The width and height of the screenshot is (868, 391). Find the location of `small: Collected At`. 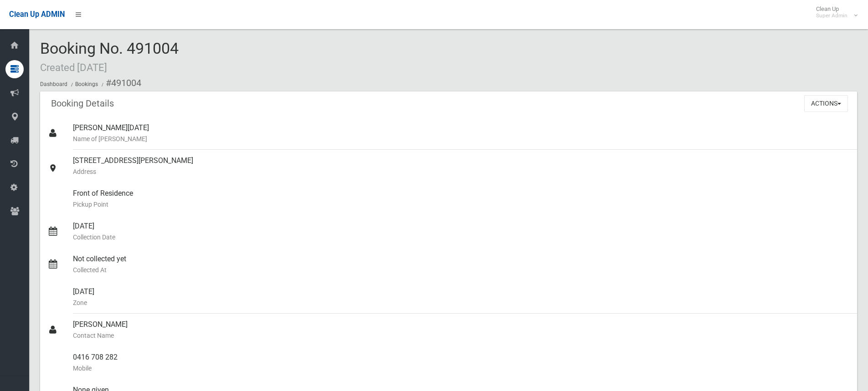

small: Collected At is located at coordinates (461, 270).